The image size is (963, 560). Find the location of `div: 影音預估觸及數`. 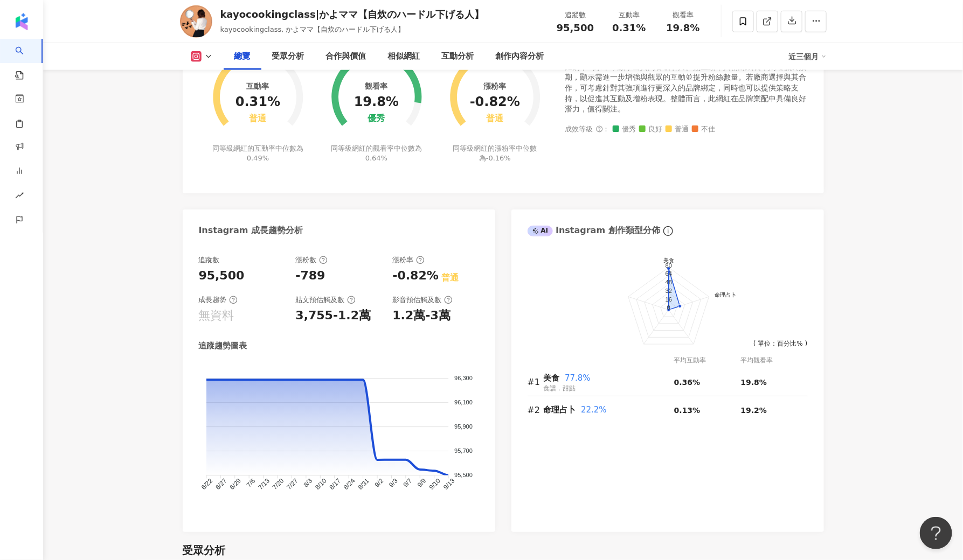

div: 影音預估觸及數 is located at coordinates (423, 300).